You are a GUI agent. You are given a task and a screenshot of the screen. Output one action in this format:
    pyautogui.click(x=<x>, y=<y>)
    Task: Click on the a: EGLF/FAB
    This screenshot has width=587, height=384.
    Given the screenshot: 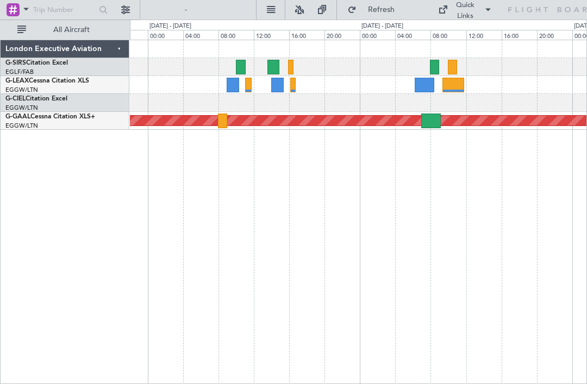 What is the action you would take?
    pyautogui.click(x=20, y=72)
    